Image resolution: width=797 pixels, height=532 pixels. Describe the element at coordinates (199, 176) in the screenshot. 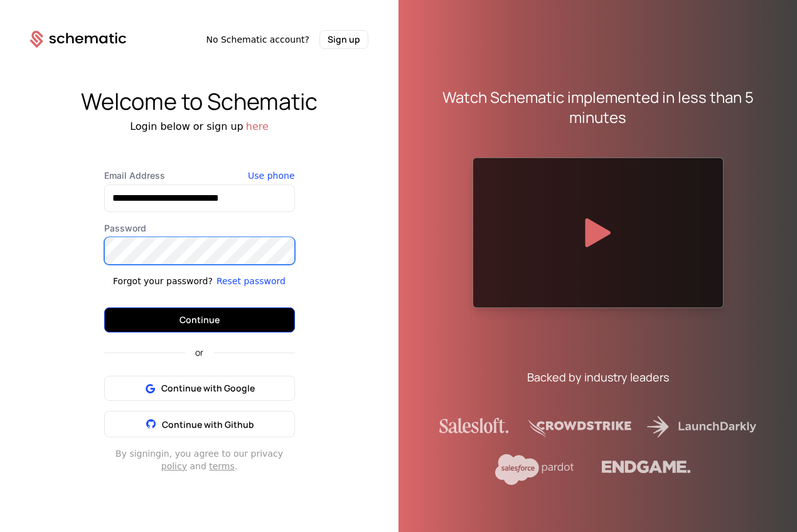

I see `label: Email Address` at that location.